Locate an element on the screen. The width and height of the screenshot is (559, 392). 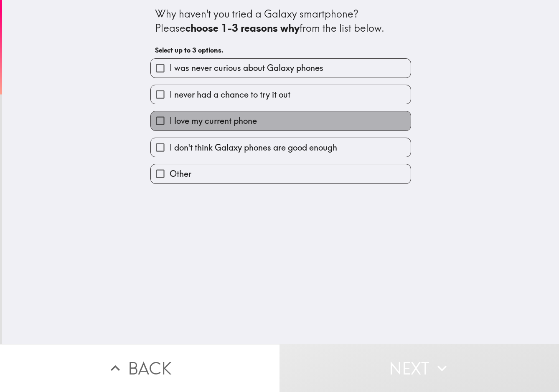
button: I don't think Galaxy phones are good enough is located at coordinates (281, 147).